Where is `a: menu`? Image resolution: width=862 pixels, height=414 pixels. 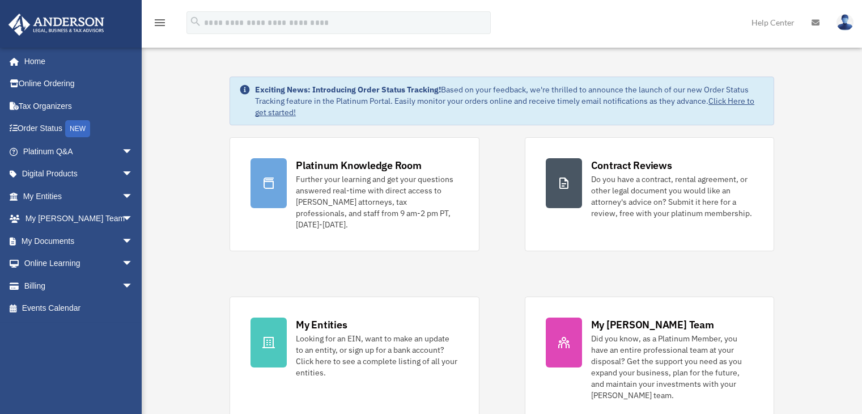
a: menu is located at coordinates (160, 24).